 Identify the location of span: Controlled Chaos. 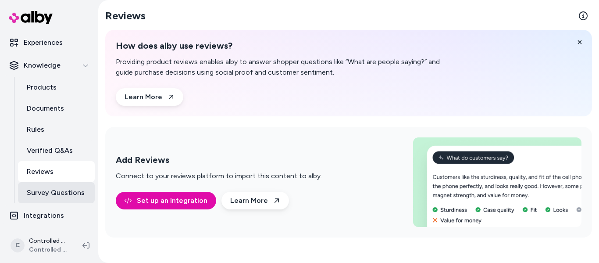
(49, 250).